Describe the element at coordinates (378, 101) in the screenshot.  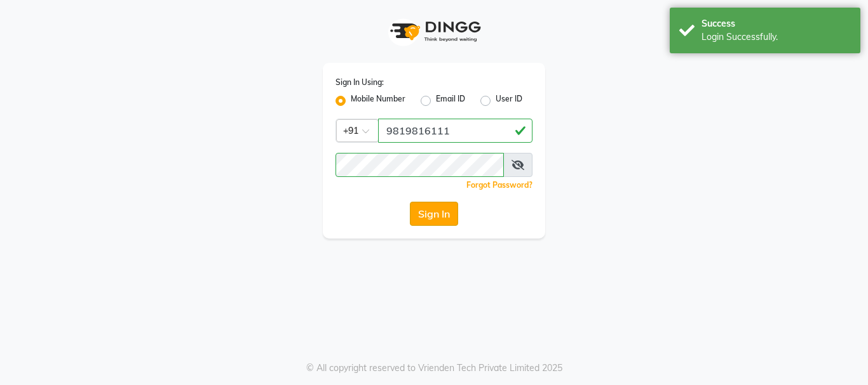
I see `label: Mobile Number` at that location.